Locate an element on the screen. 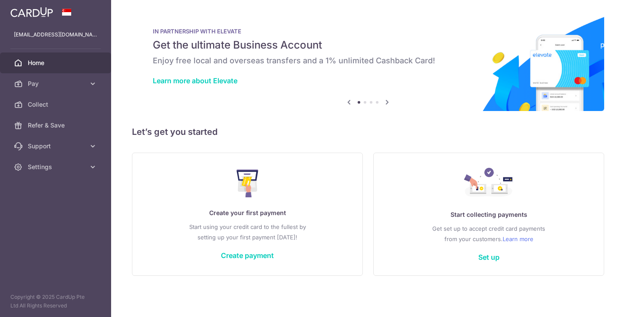  span: Refer & Save is located at coordinates (56, 125).